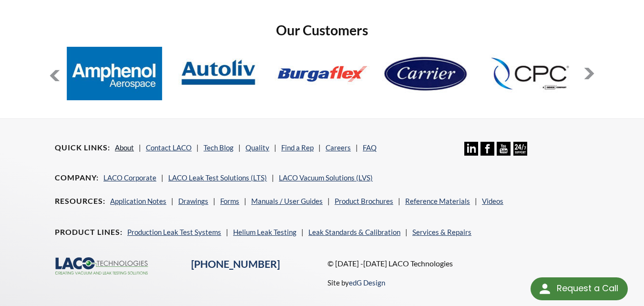 The width and height of the screenshot is (644, 306). I want to click on a: Manuals / User Guides, so click(287, 201).